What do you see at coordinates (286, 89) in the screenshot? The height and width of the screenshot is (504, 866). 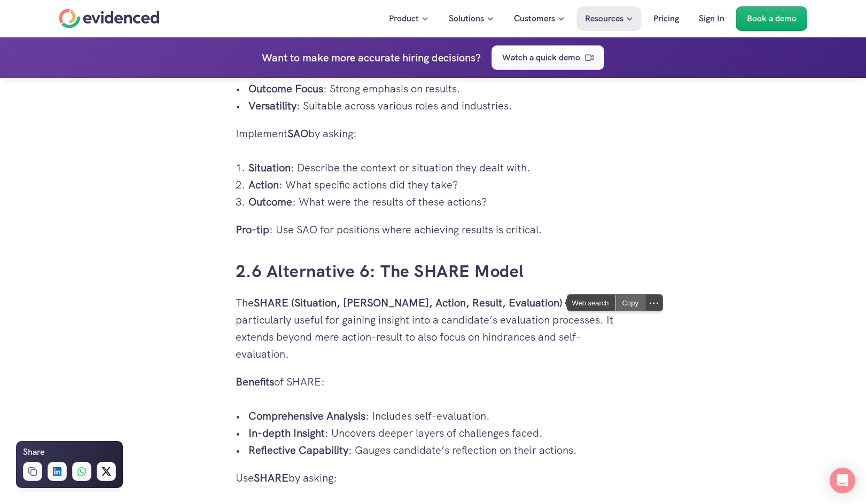 I see `strong: Outcome Focus` at bounding box center [286, 89].